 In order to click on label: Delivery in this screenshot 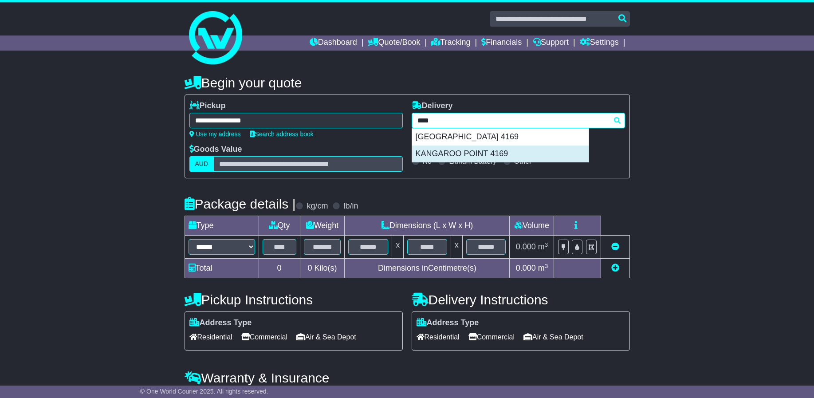, I will do `click(432, 106)`.